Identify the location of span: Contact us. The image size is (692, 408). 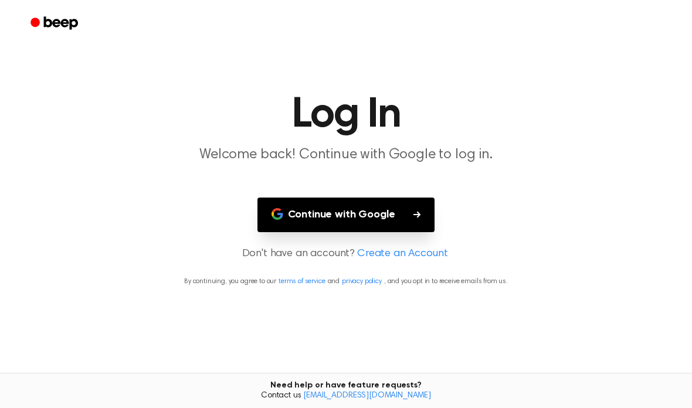
(346, 396).